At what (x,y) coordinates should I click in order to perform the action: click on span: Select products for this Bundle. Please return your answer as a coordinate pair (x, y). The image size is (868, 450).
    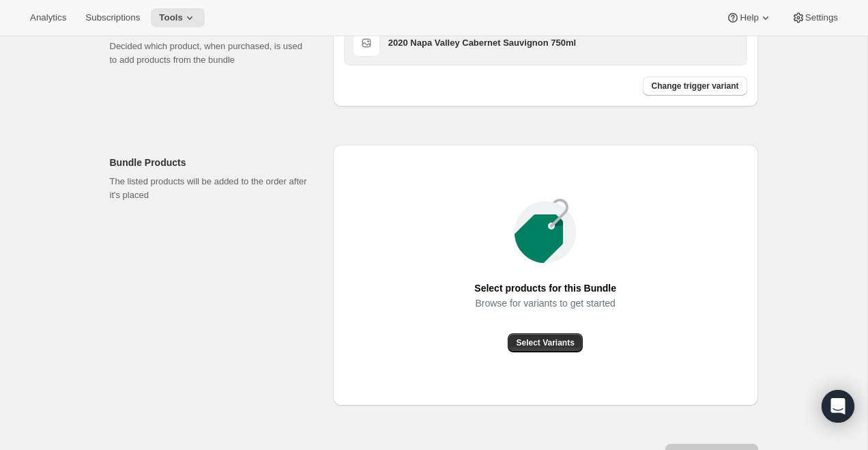
    Looking at the image, I should click on (545, 288).